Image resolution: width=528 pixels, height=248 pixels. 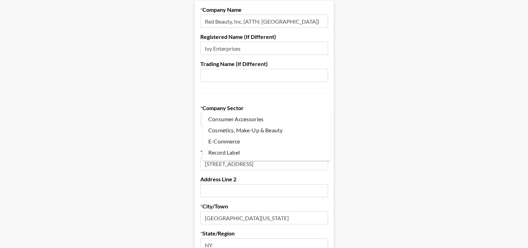 What do you see at coordinates (264, 64) in the screenshot?
I see `label: Trading Name (If Different)` at bounding box center [264, 64].